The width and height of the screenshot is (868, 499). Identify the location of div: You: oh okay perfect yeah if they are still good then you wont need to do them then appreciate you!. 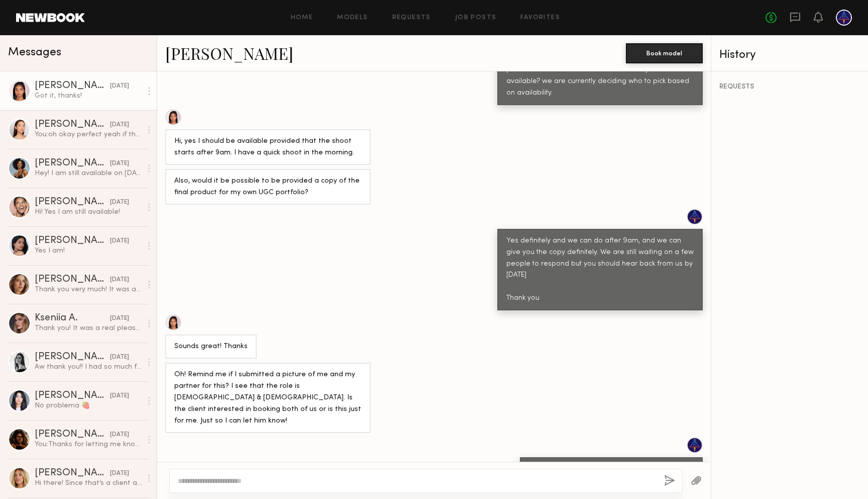
(88, 134).